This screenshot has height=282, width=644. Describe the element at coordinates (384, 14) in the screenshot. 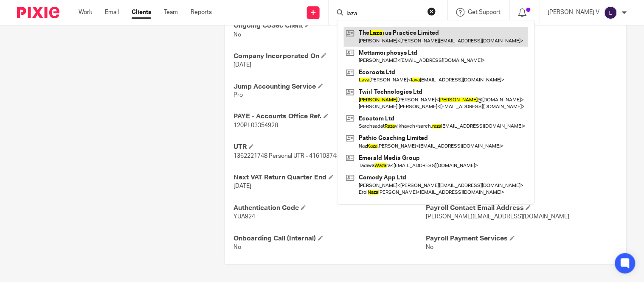

I see `input: Search` at that location.